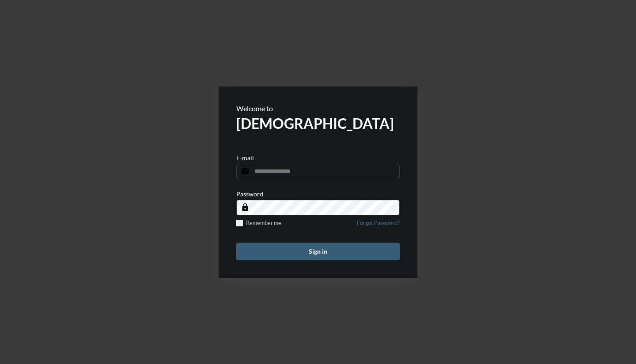 The height and width of the screenshot is (364, 636). What do you see at coordinates (318, 251) in the screenshot?
I see `button: Sign in` at bounding box center [318, 251].